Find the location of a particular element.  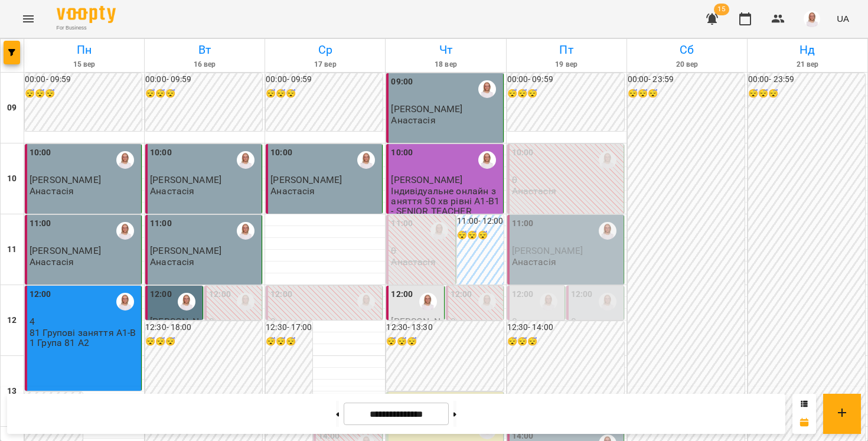

img: Voopty Logo is located at coordinates (86, 14).